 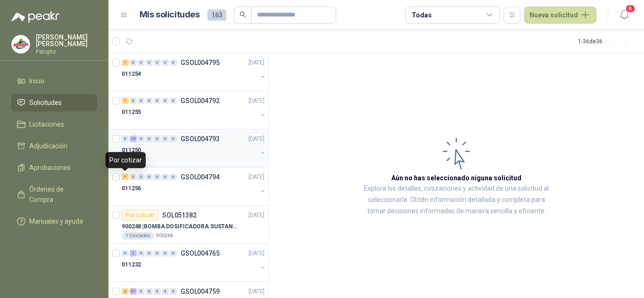 What do you see at coordinates (54, 222) in the screenshot?
I see `a: Manuales y ayuda` at bounding box center [54, 222].